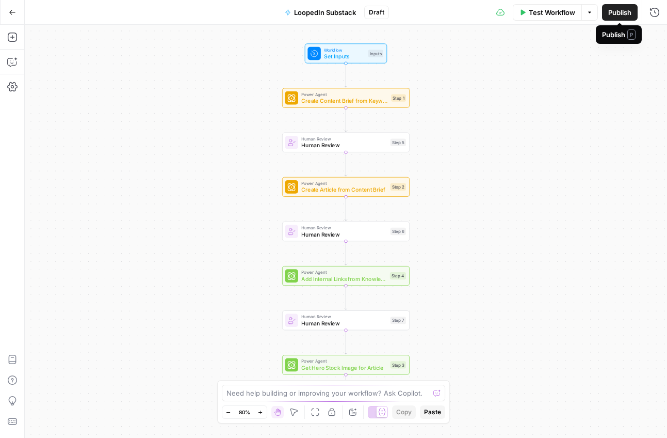  I want to click on div: Step 5, so click(398, 142).